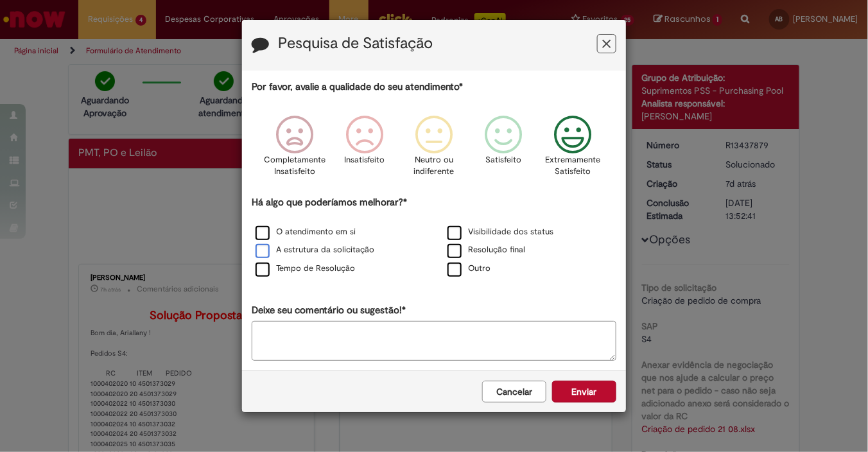  Describe the element at coordinates (314, 250) in the screenshot. I see `label: A estrutura da solicitação` at that location.